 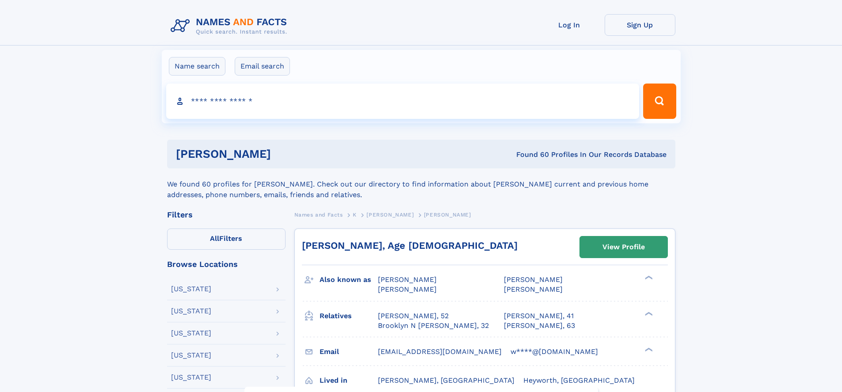 I want to click on a: Names and Facts, so click(x=319, y=214).